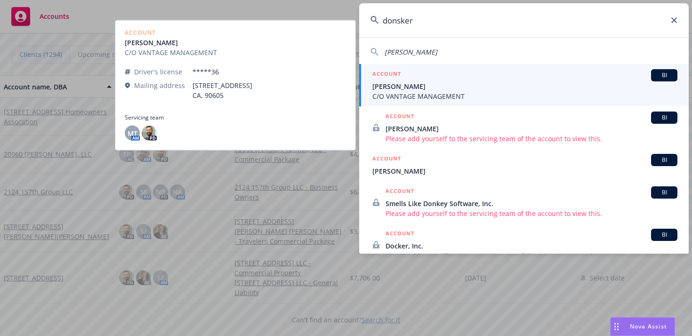  Describe the element at coordinates (531, 246) in the screenshot. I see `span: Docker, Inc.` at that location.